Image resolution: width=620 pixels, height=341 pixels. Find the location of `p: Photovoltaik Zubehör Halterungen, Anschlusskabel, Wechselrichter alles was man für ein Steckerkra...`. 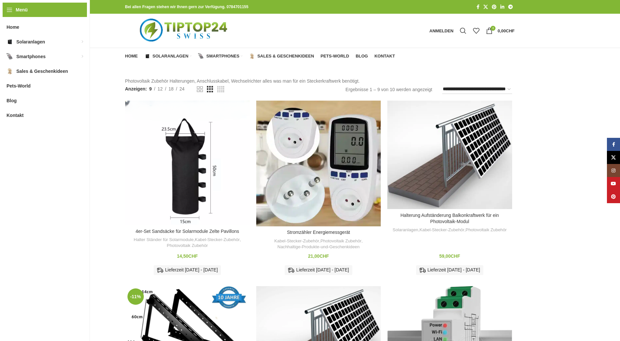

p: Photovoltaik Zubehör Halterungen, Anschlusskabel, Wechselrichter alles was man für ein Steckerkra... is located at coordinates (320, 81).